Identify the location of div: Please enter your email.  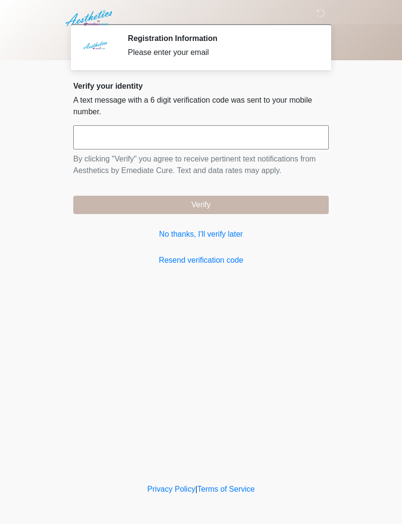
(221, 53).